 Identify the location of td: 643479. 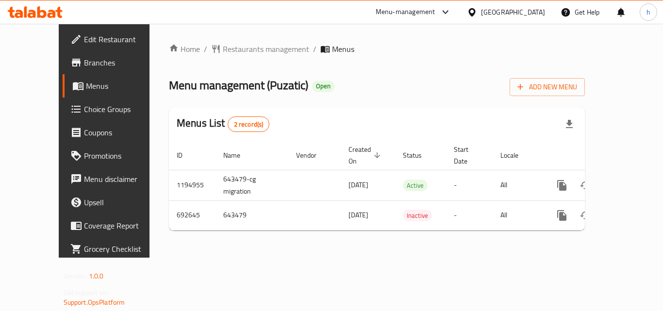
(252, 215).